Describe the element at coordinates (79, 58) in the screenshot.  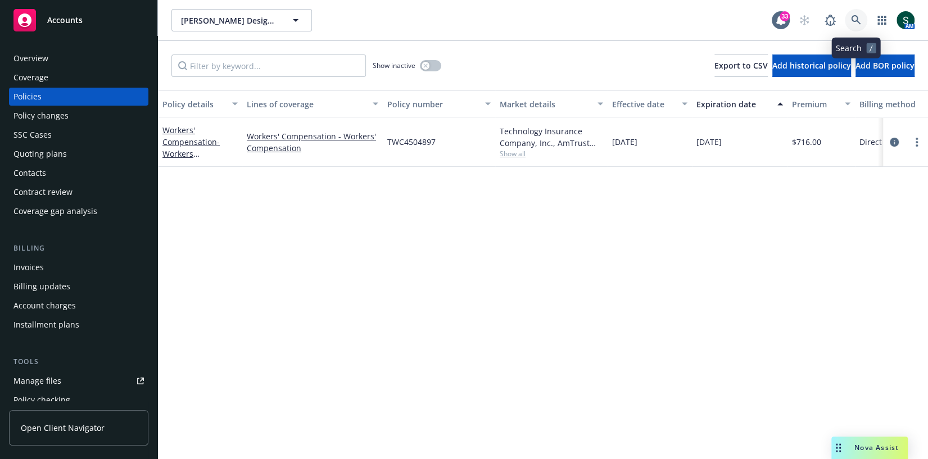
I see `a: Overview` at that location.